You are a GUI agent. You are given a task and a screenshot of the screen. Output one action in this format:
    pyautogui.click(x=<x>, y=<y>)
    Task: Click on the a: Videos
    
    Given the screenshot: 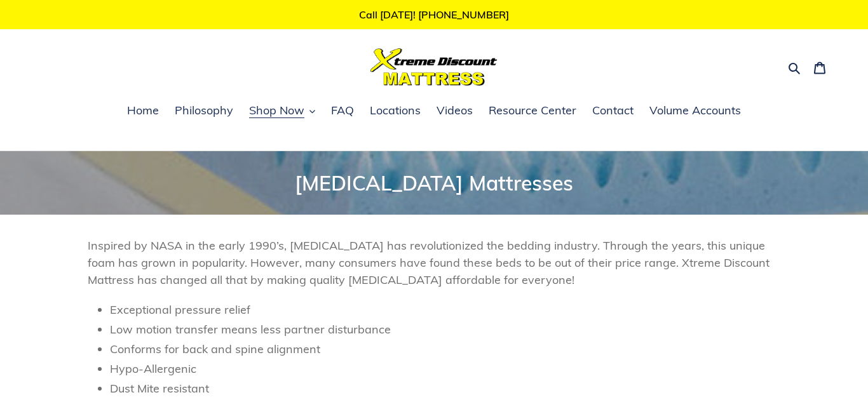 What is the action you would take?
    pyautogui.click(x=455, y=111)
    